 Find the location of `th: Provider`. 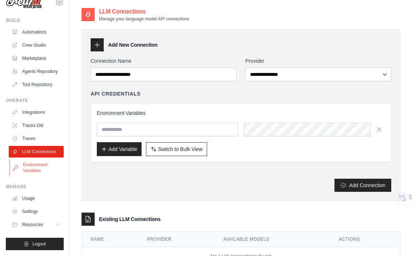

th: Provider is located at coordinates (177, 239).